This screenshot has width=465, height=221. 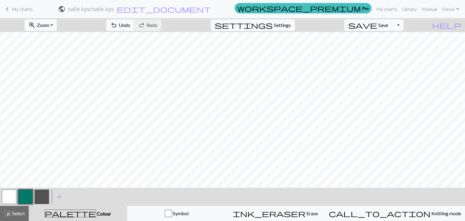 What do you see at coordinates (41, 25) in the screenshot?
I see `button: Zoom` at bounding box center [41, 25].